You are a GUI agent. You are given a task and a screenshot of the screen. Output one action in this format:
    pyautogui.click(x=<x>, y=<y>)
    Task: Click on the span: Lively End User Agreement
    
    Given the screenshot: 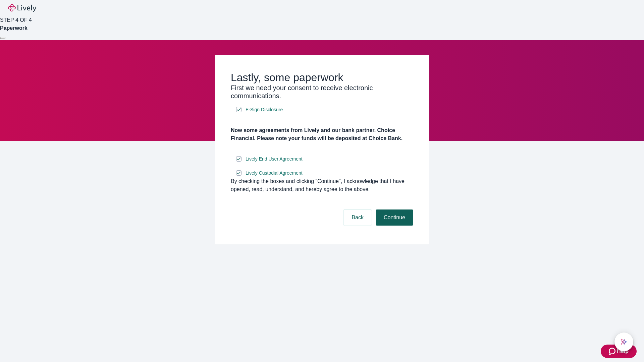 What is the action you would take?
    pyautogui.click(x=274, y=159)
    